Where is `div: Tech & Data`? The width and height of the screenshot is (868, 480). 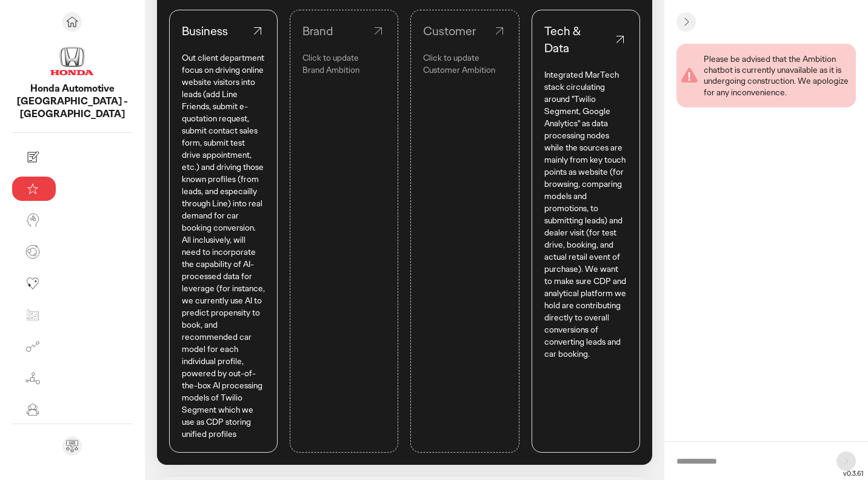
div: Tech & Data is located at coordinates (585, 40).